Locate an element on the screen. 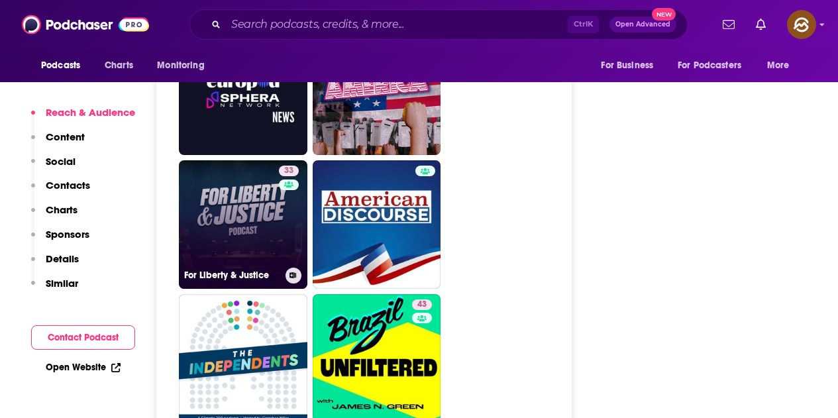 The width and height of the screenshot is (838, 418). button: Charts is located at coordinates (54, 215).